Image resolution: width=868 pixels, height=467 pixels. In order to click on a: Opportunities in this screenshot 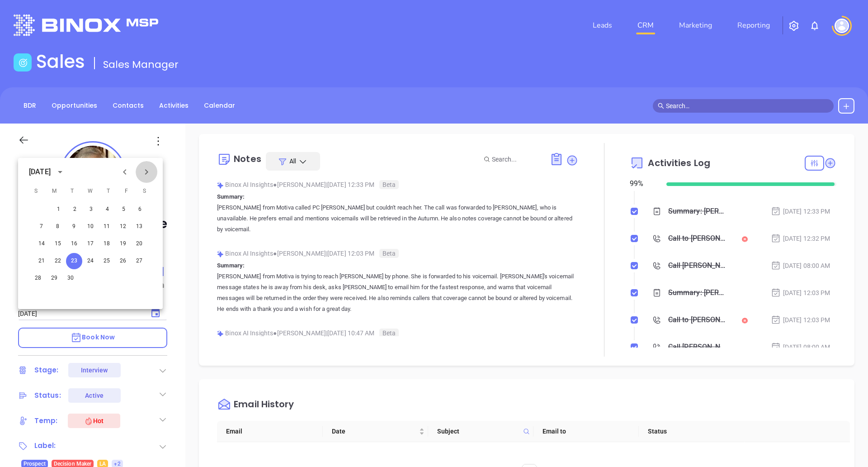, I will do `click(74, 105)`.